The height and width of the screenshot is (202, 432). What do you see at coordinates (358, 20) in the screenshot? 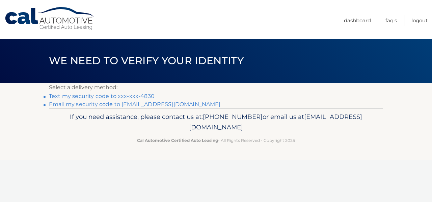
I see `a: Dashboard` at bounding box center [358, 20].